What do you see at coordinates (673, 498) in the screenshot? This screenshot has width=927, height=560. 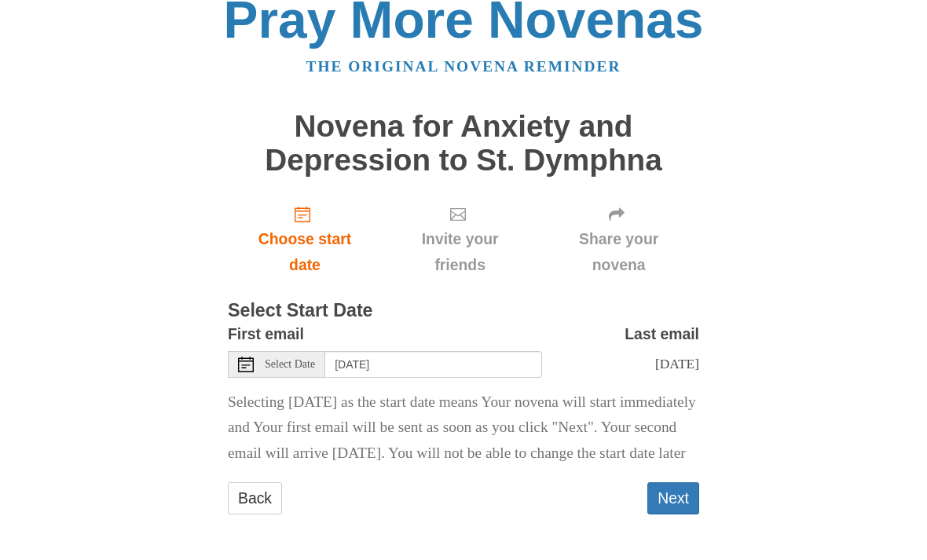 I see `button: Next` at bounding box center [673, 498].